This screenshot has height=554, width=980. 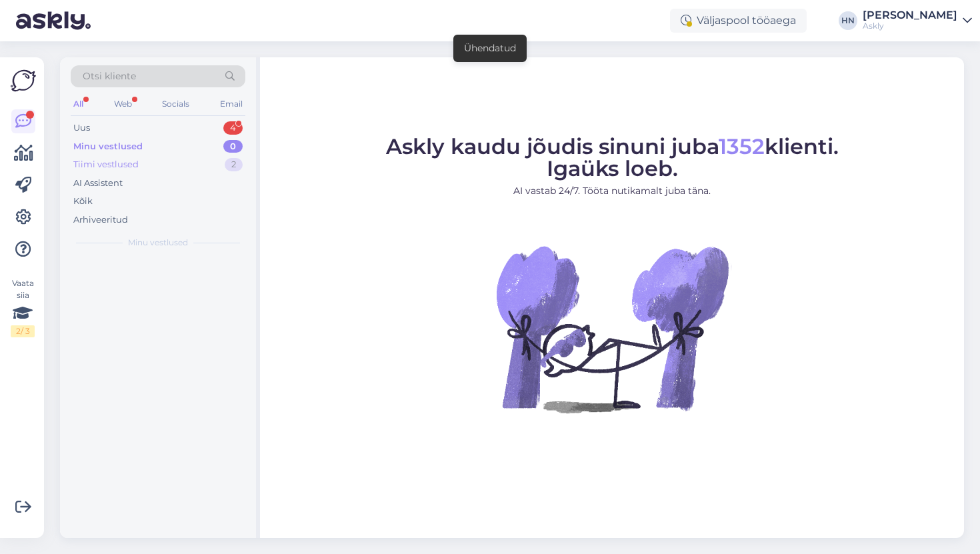 What do you see at coordinates (23, 81) in the screenshot?
I see `img: Askly Logo` at bounding box center [23, 81].